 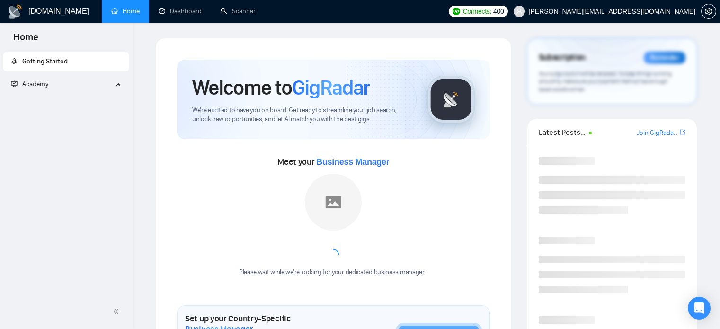 What do you see at coordinates (699, 308) in the screenshot?
I see `div: Open Intercom Messenger` at bounding box center [699, 308].